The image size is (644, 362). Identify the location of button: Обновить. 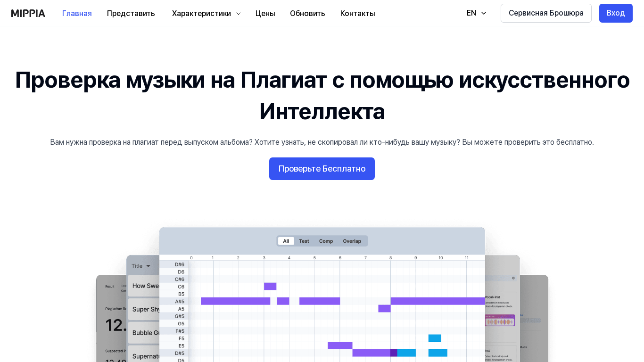
(307, 14).